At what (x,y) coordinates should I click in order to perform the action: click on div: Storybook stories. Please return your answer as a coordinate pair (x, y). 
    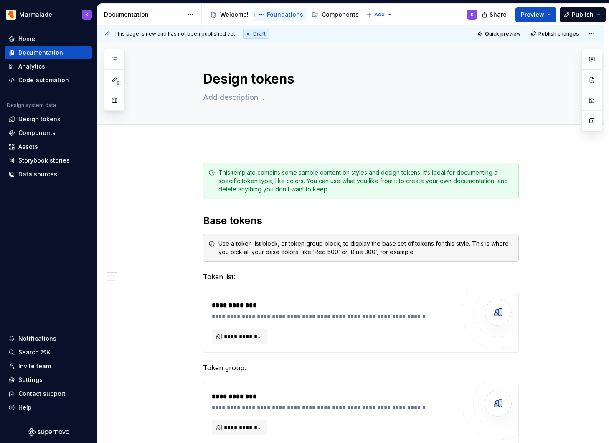
    Looking at the image, I should click on (44, 160).